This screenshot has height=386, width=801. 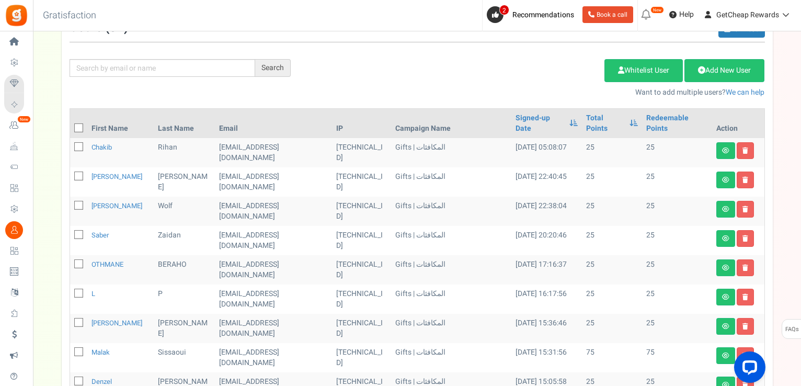 What do you see at coordinates (100, 352) in the screenshot?
I see `a: malak` at bounding box center [100, 352].